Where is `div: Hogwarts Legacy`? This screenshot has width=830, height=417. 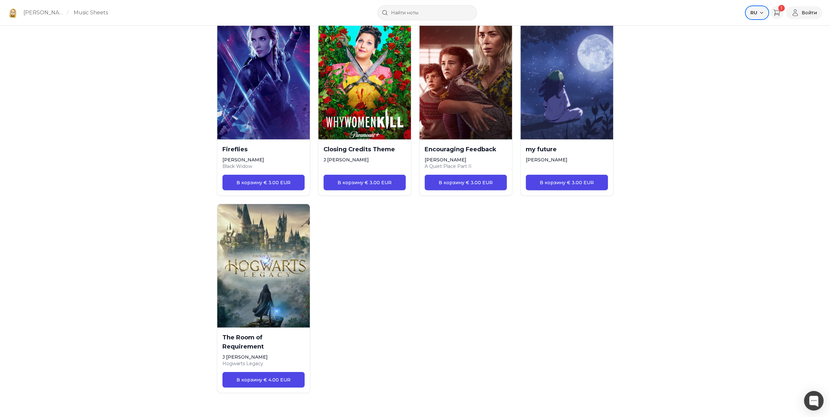 div: Hogwarts Legacy is located at coordinates (263, 363).